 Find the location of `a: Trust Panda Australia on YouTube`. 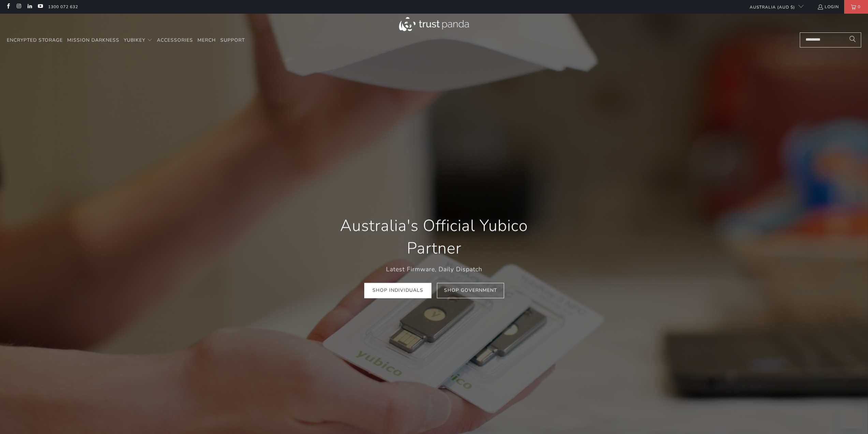

a: Trust Panda Australia on YouTube is located at coordinates (40, 6).